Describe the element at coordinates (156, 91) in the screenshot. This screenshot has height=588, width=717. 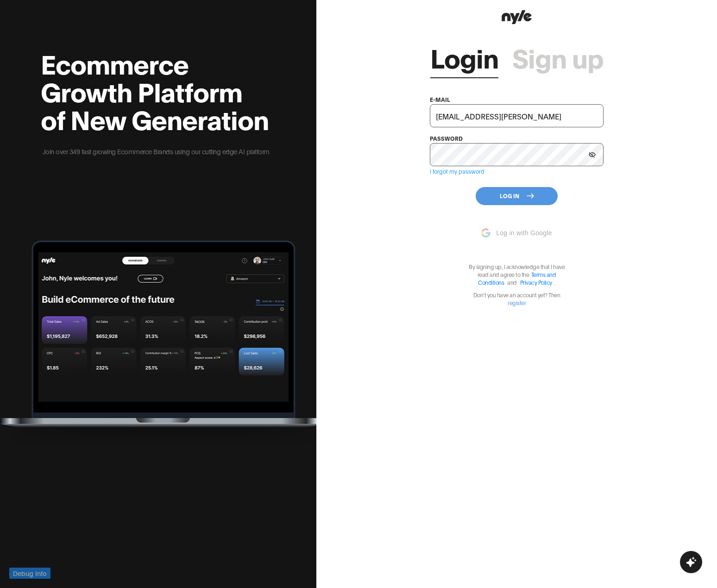
I see `h2: Ecommerce Growth Platform of New Generation` at that location.